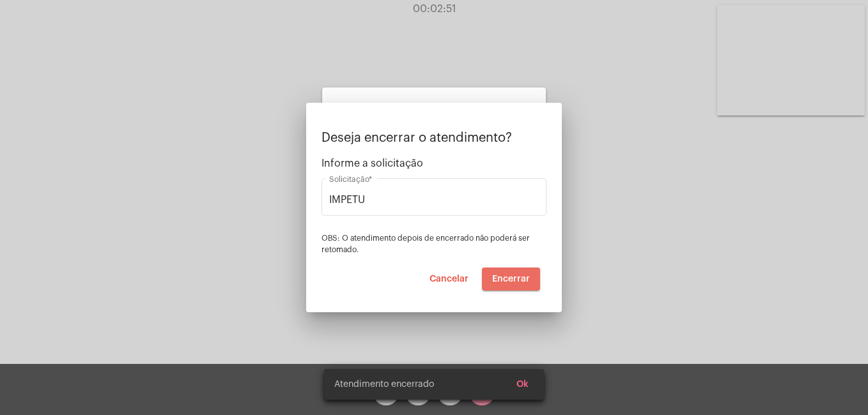 The image size is (868, 415). I want to click on p: Deseja encerrar o atendimento?, so click(434, 138).